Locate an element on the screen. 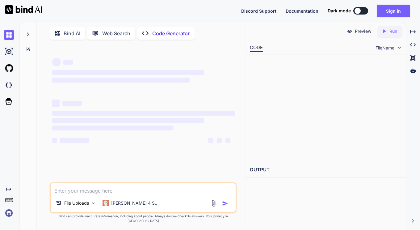 This screenshot has width=420, height=230. span: FileName is located at coordinates (384, 48).